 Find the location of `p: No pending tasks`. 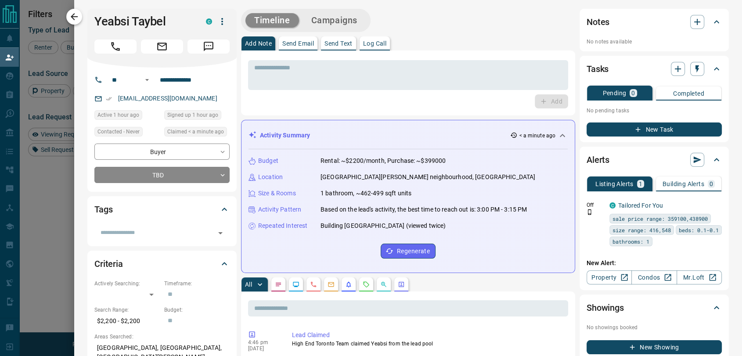

p: No pending tasks is located at coordinates (654, 111).